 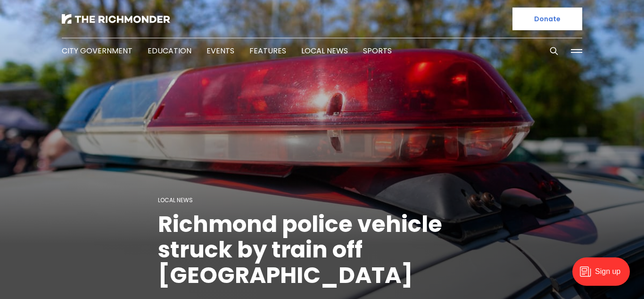 I want to click on a: Donate, so click(x=547, y=19).